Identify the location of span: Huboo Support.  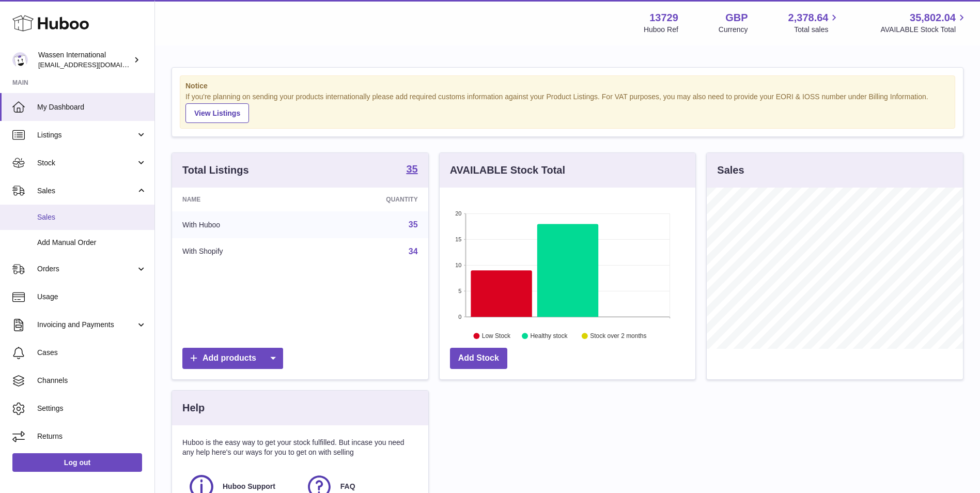
(249, 487).